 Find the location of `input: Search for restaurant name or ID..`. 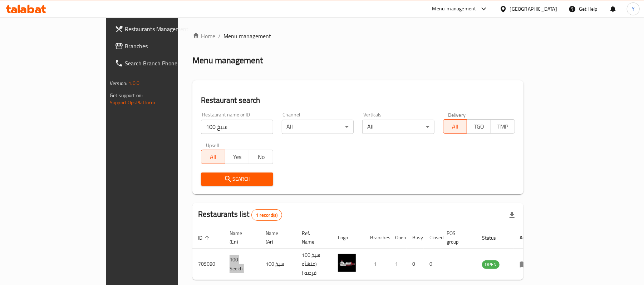

input: Search for restaurant name or ID.. is located at coordinates (237, 127).